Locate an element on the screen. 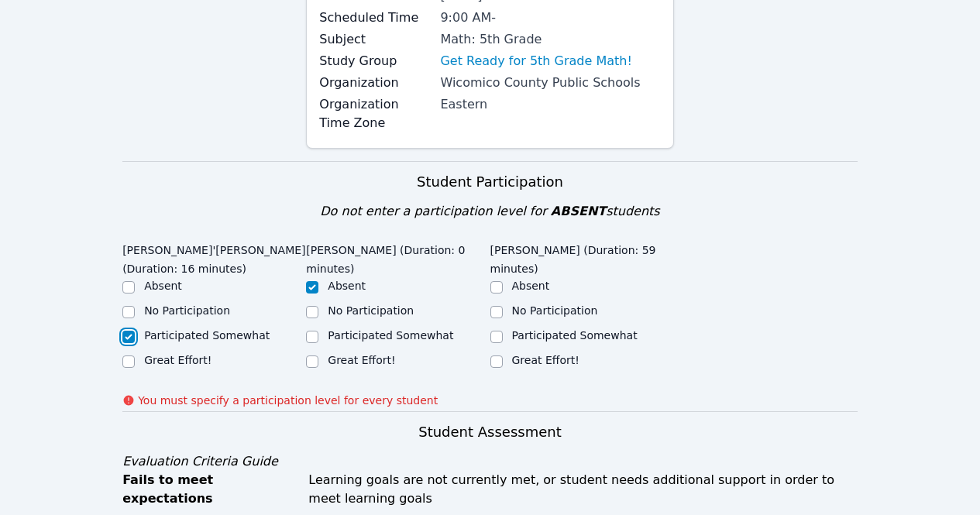 This screenshot has width=980, height=515. label: Study Group is located at coordinates (375, 61).